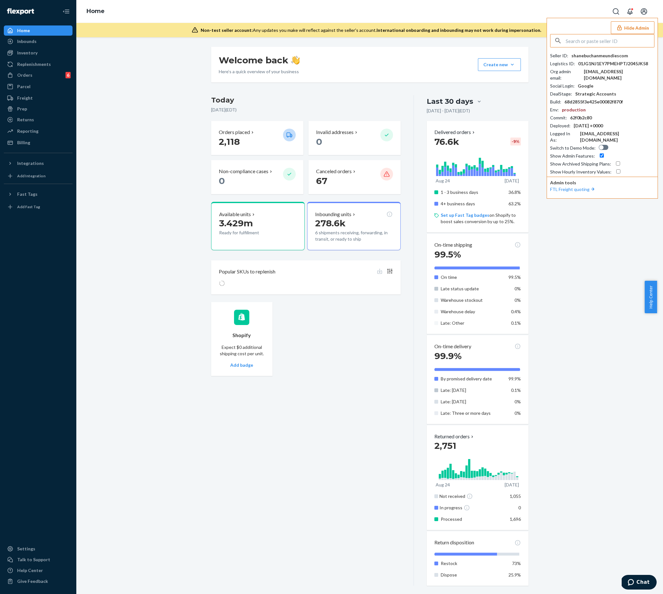  I want to click on div: Prep, so click(22, 109).